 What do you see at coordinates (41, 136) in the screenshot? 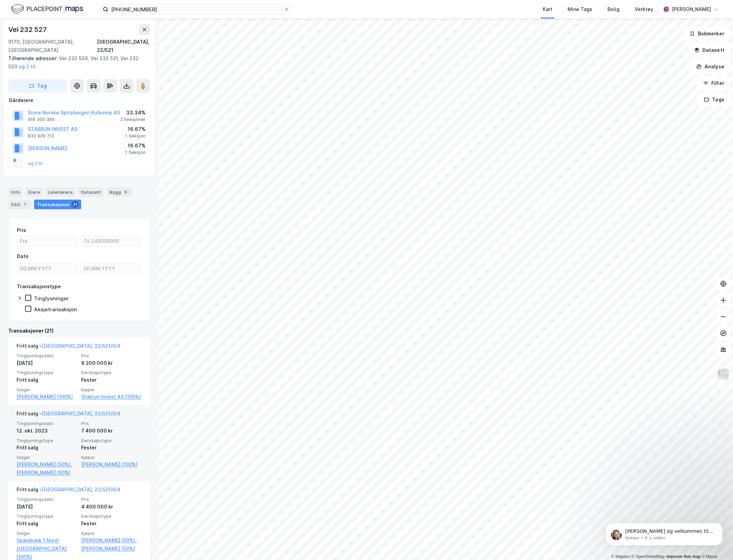
I see `div: 833 929 712` at bounding box center [41, 136].